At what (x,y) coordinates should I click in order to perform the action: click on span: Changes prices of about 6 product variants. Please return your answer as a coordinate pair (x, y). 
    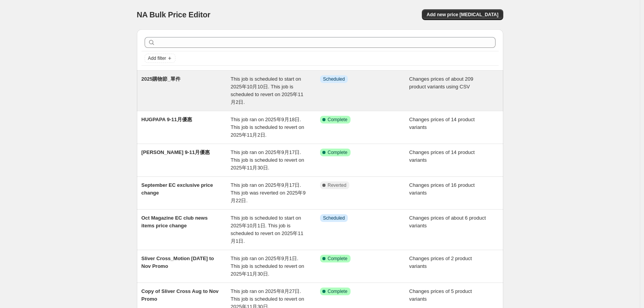
    Looking at the image, I should click on (447, 222).